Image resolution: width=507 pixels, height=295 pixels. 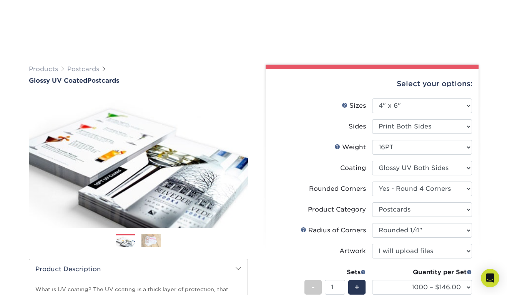 I want to click on div: Radius of Corners, so click(x=333, y=230).